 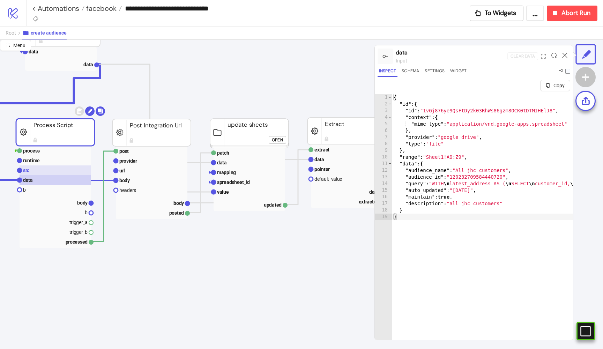 I want to click on div: 7, so click(x=384, y=137).